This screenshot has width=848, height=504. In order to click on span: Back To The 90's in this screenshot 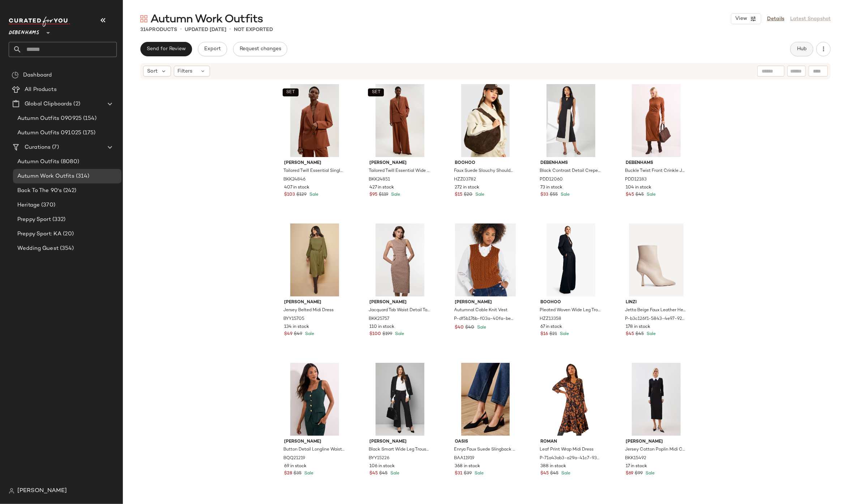, I will do `click(40, 191)`.